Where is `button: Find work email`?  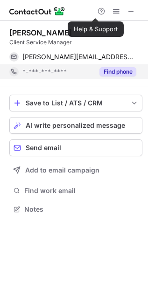 button: Find work email is located at coordinates (76, 191).